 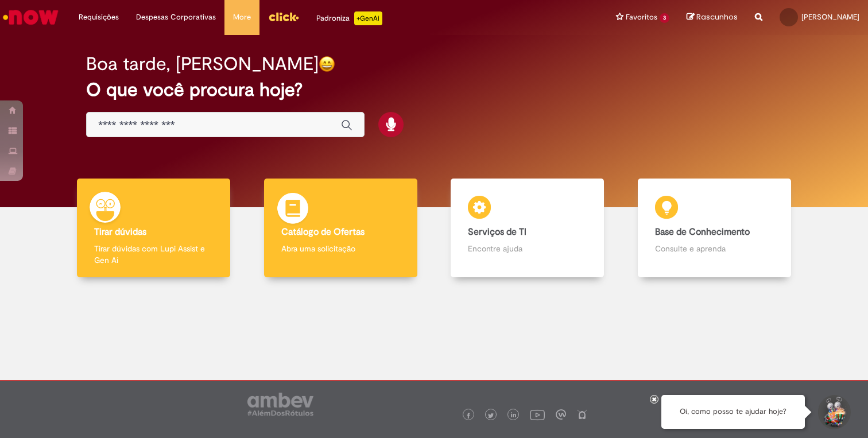 I want to click on span: Favoritos, so click(x=641, y=17).